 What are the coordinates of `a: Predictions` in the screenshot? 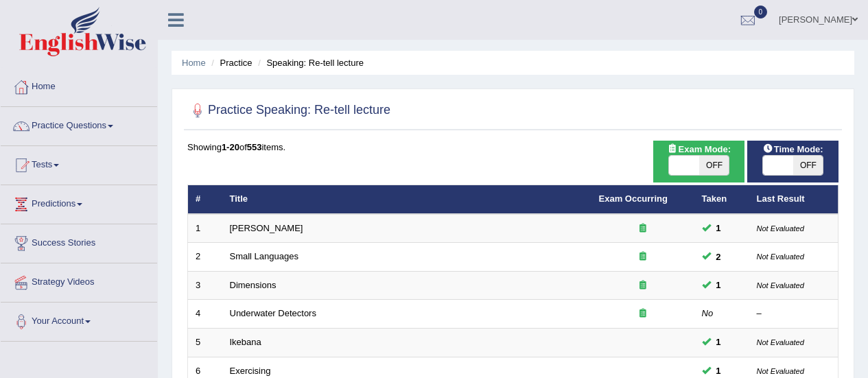 It's located at (79, 203).